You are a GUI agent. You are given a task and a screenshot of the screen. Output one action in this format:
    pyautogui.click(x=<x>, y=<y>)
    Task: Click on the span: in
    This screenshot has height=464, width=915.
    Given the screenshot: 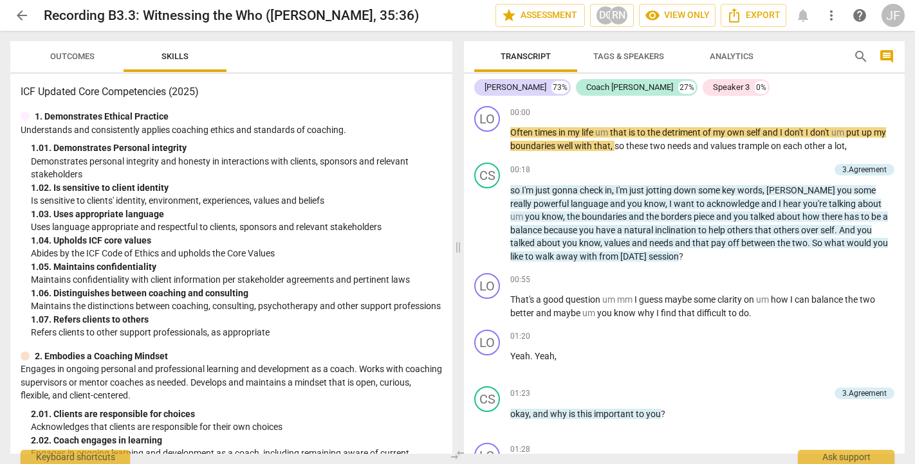 What is the action you would take?
    pyautogui.click(x=563, y=133)
    